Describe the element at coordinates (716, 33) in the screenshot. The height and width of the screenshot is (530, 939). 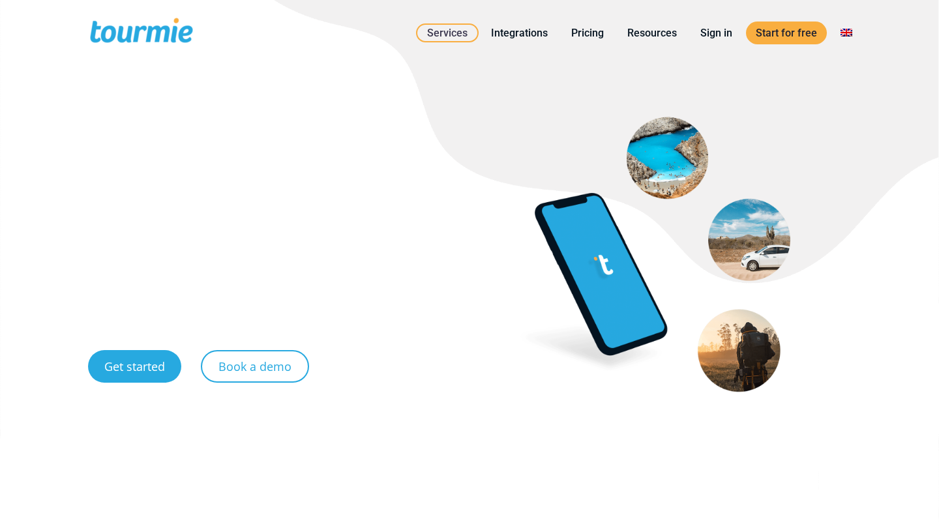
I see `a: Sign in` at that location.